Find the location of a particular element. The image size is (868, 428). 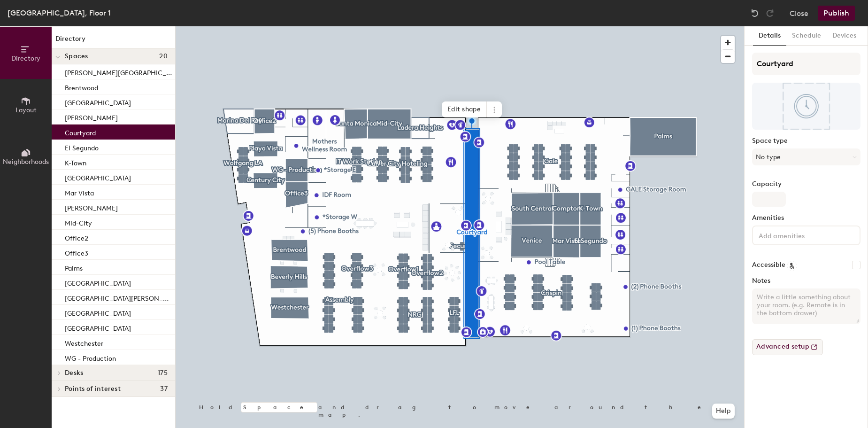

label: Space type is located at coordinates (807, 141).